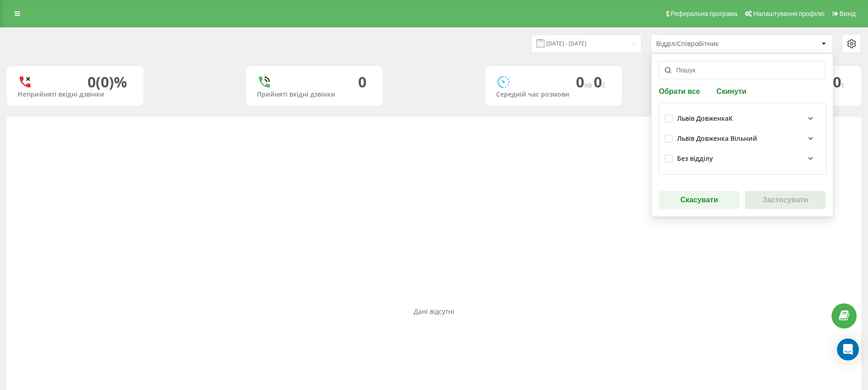 The width and height of the screenshot is (868, 390). Describe the element at coordinates (315, 94) in the screenshot. I see `div: Прийняті вхідні дзвінки` at that location.